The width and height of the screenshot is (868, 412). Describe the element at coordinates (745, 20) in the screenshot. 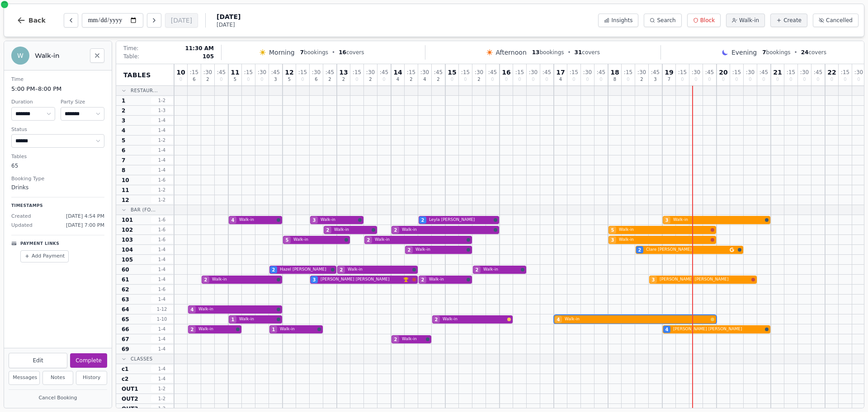

I see `button: Walk-in` at that location.